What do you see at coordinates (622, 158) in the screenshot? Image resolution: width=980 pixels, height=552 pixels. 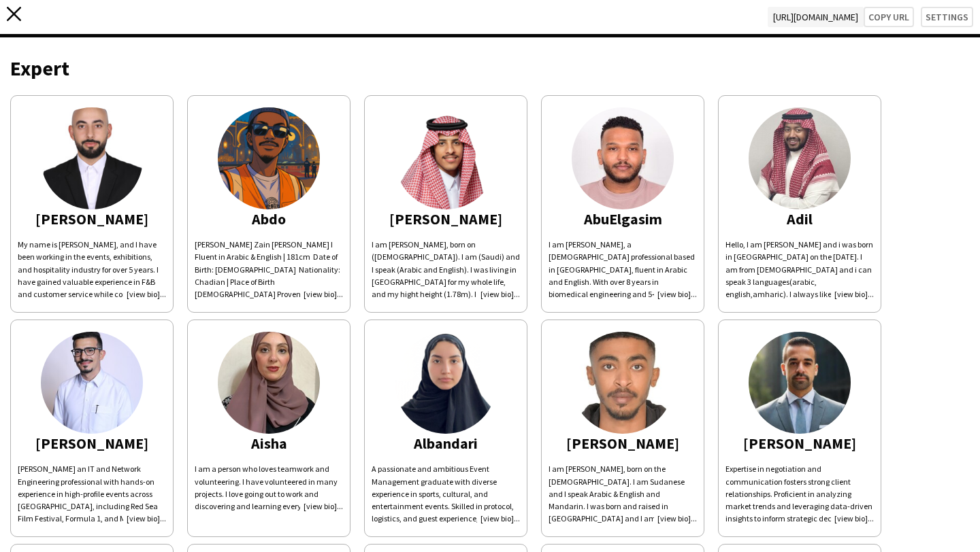 I see `img: thumb-6727492f2e103.jpeg` at bounding box center [622, 158].